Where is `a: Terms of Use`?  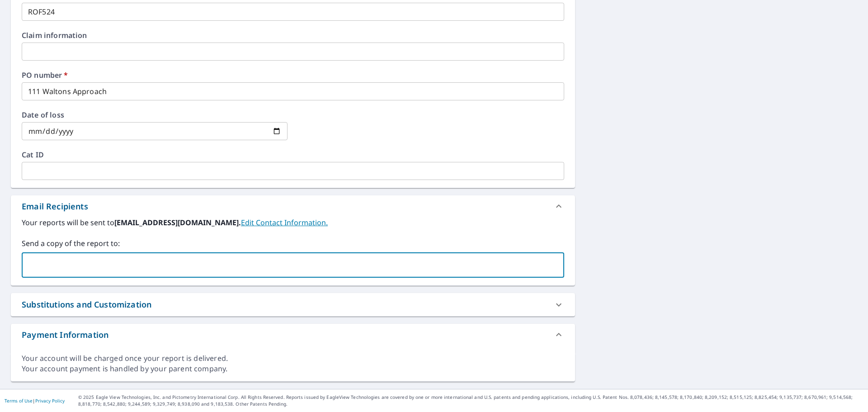 a: Terms of Use is located at coordinates (19, 401).